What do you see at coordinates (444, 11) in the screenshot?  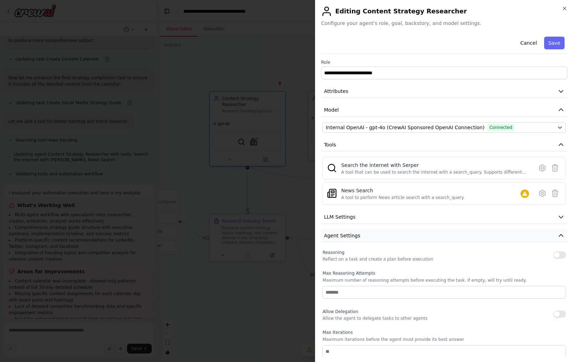 I see `h2: Editing Content Strategy Researcher` at bounding box center [444, 11].